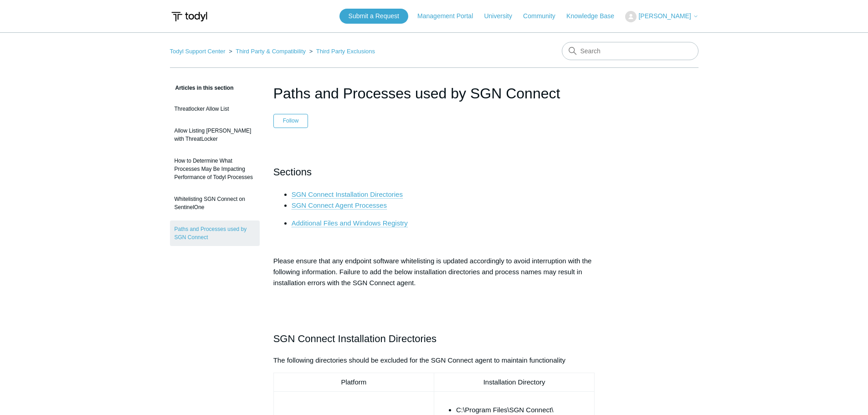 The image size is (868, 415). I want to click on a: Threatlocker Allow List, so click(215, 109).